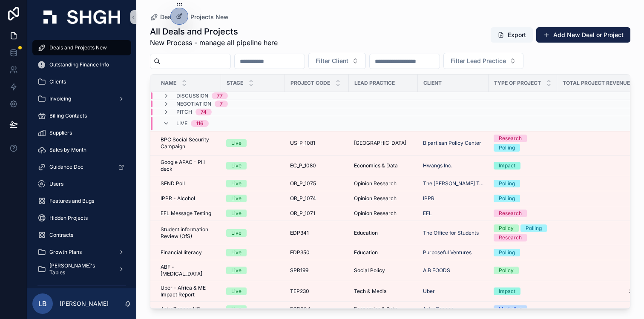 The width and height of the screenshot is (644, 319). I want to click on a: Tech & Media, so click(383, 291).